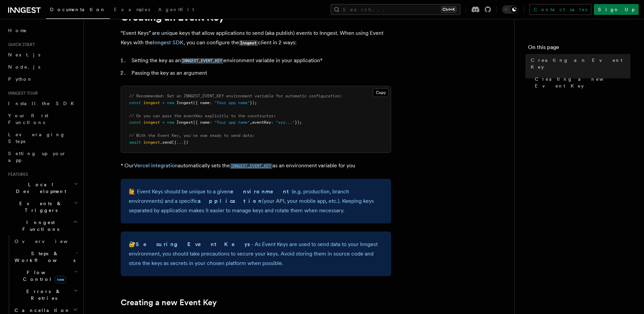 The image size is (644, 314). I want to click on li: Setting the key as an environment variable in your application*, so click(260, 60).